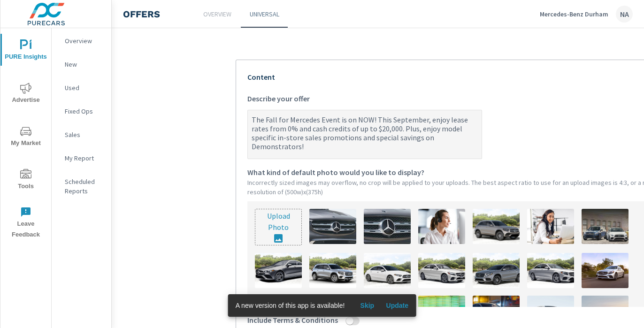  I want to click on p: Scheduled Reports, so click(84, 186).